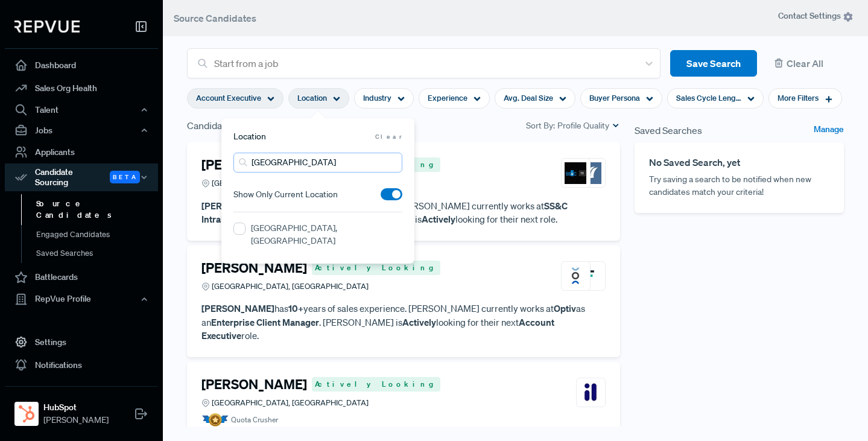 The height and width of the screenshot is (441, 868). What do you see at coordinates (590, 393) in the screenshot?
I see `img: Imagine Learning` at bounding box center [590, 393].